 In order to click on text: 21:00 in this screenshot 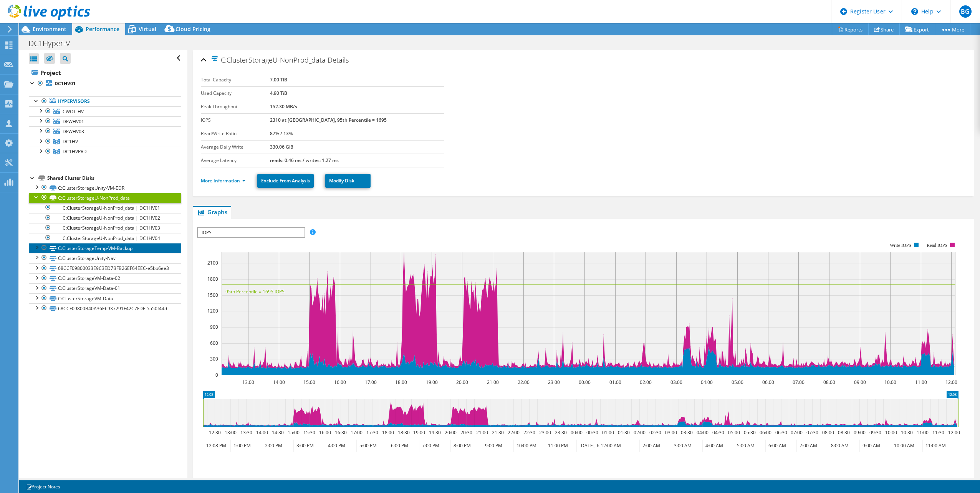, I will do `click(493, 382)`.